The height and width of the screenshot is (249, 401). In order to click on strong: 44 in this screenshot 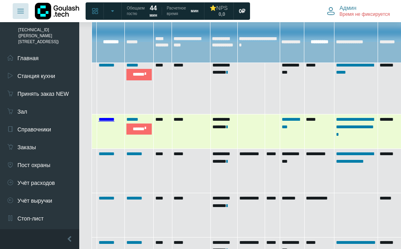, I will do `click(153, 8)`.